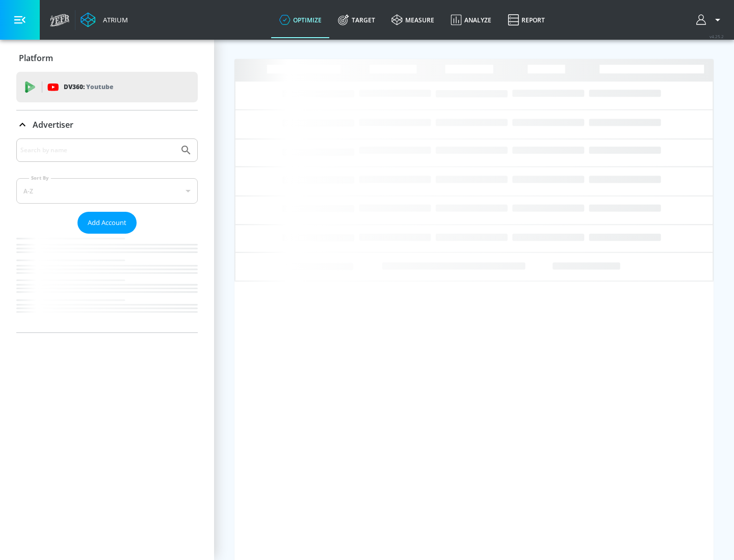 Image resolution: width=734 pixels, height=560 pixels. I want to click on a: Report, so click(526, 19).